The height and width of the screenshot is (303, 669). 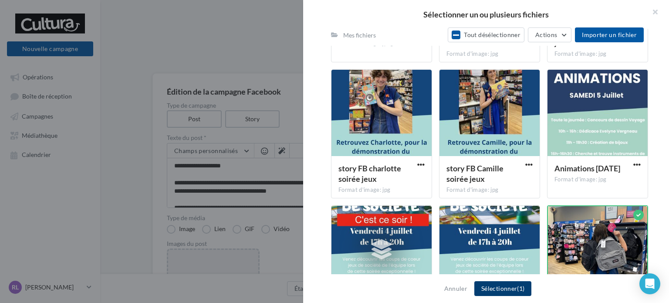 What do you see at coordinates (520, 288) in the screenshot?
I see `span: (1)` at bounding box center [520, 288].